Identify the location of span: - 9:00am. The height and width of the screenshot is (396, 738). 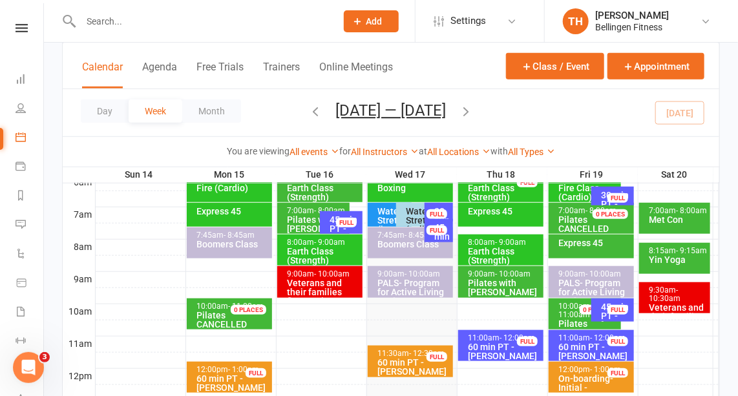
(511, 242).